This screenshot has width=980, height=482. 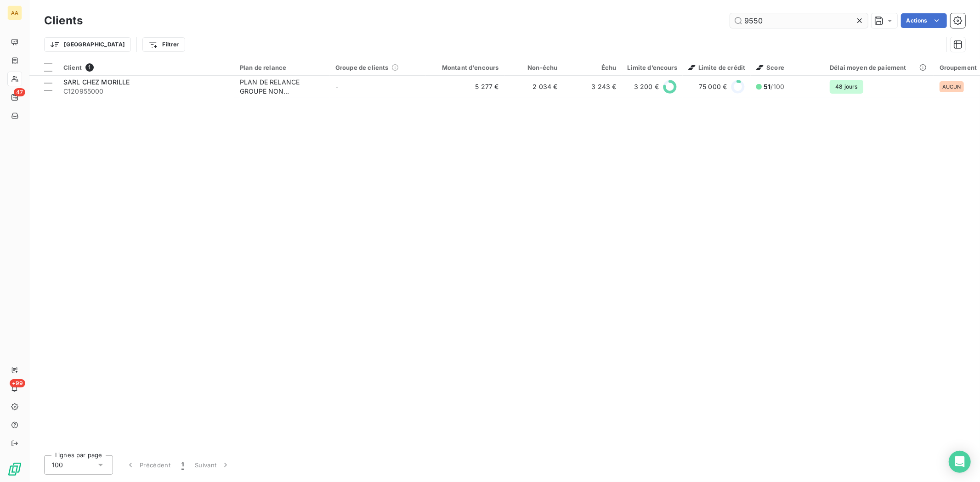 What do you see at coordinates (164, 45) in the screenshot?
I see `button: Filtrer` at bounding box center [164, 45].